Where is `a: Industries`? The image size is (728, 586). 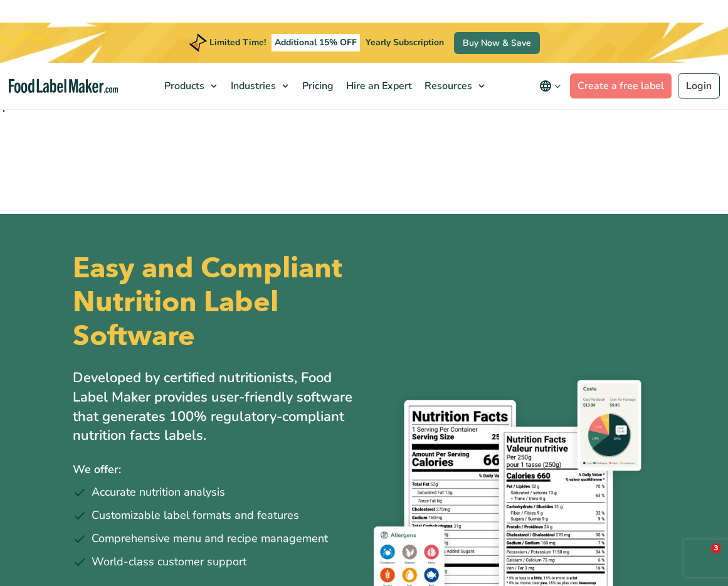
a: Industries is located at coordinates (259, 86).